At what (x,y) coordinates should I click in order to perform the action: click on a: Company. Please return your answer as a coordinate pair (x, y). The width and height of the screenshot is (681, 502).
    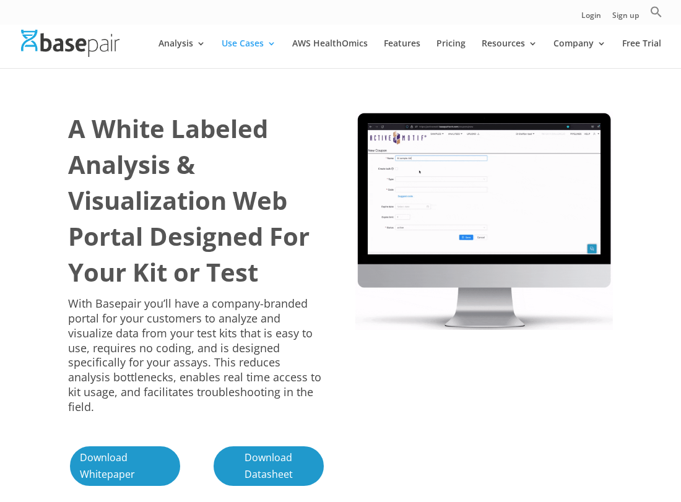
    Looking at the image, I should click on (580, 53).